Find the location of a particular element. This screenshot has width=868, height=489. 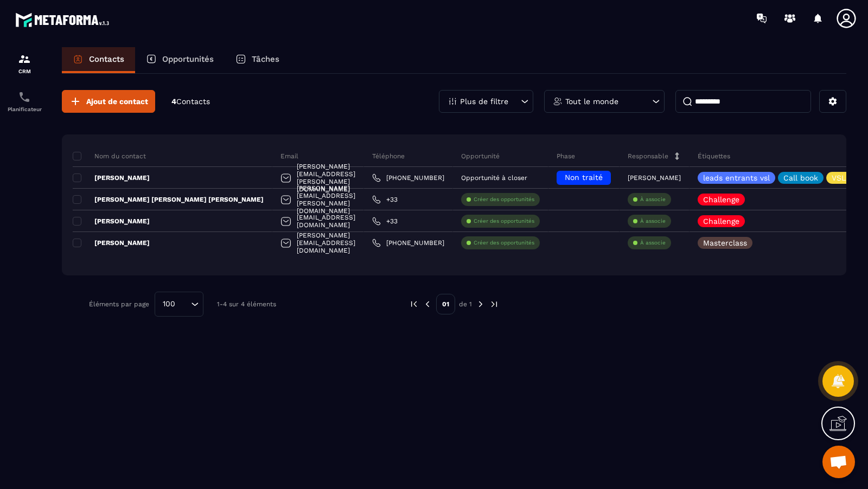

span: 100 is located at coordinates (169, 304).